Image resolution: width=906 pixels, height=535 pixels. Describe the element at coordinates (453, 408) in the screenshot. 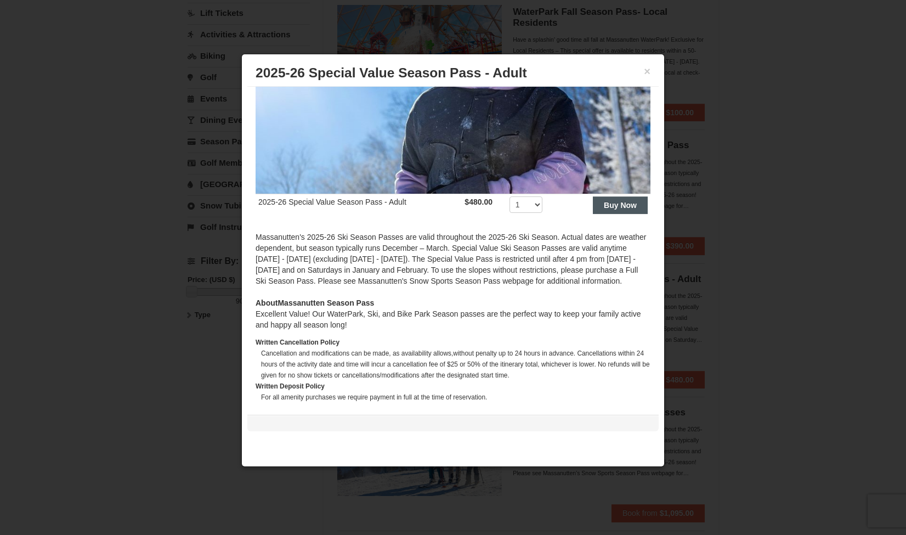

I see `dt: Other Policy` at that location.